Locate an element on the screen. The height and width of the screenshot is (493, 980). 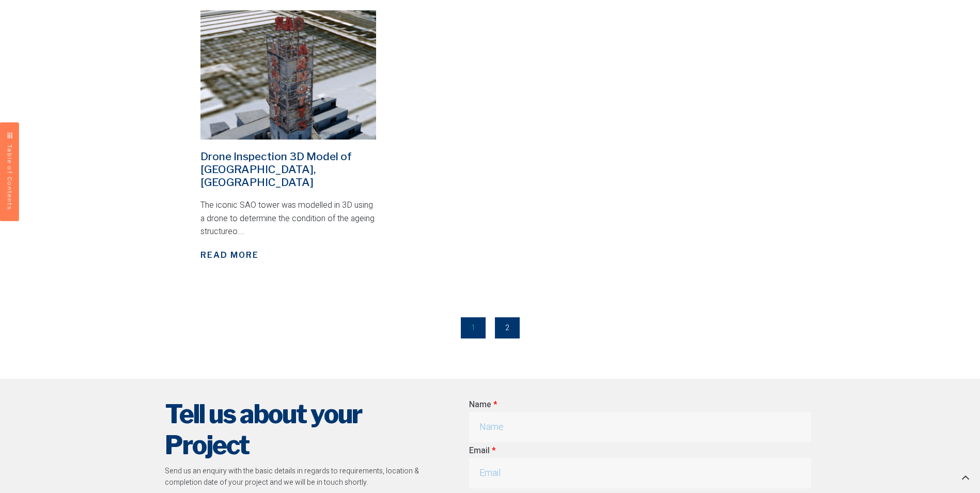
span: 1 is located at coordinates (473, 327).